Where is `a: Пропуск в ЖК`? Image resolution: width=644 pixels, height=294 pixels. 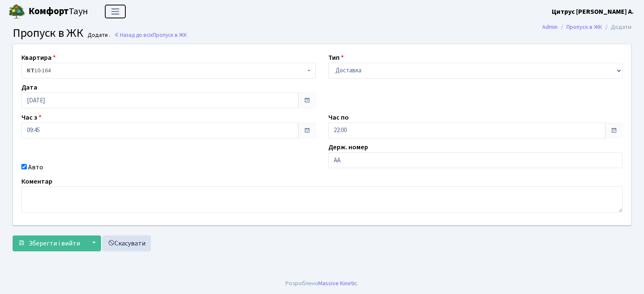
a: Пропуск в ЖК is located at coordinates (584, 27).